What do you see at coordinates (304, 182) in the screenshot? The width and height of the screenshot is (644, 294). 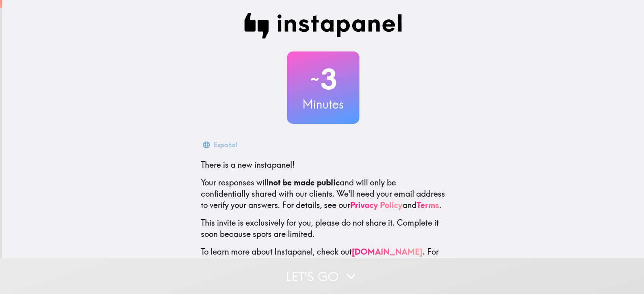 I see `b: not be made public` at bounding box center [304, 182].